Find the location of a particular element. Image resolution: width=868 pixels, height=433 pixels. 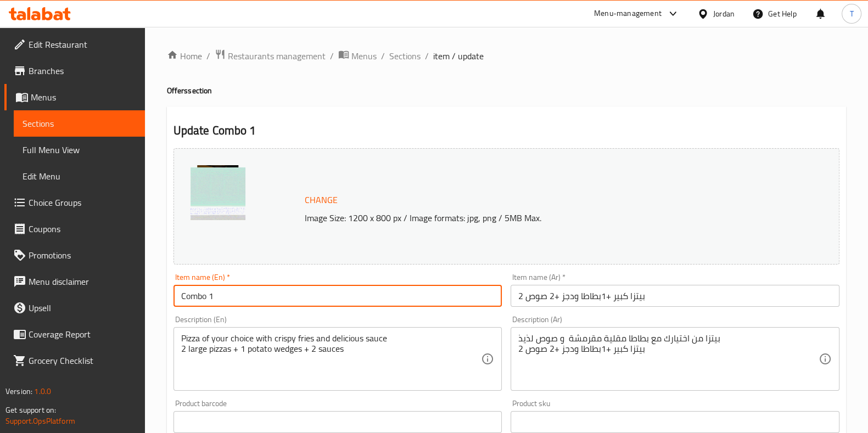

span: Upsell is located at coordinates (82, 308).